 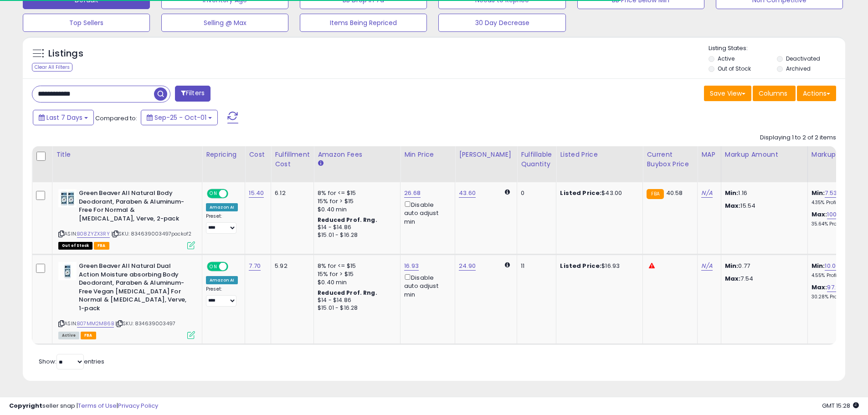 What do you see at coordinates (254, 266) in the screenshot?
I see `a: 7.70` at bounding box center [254, 266].